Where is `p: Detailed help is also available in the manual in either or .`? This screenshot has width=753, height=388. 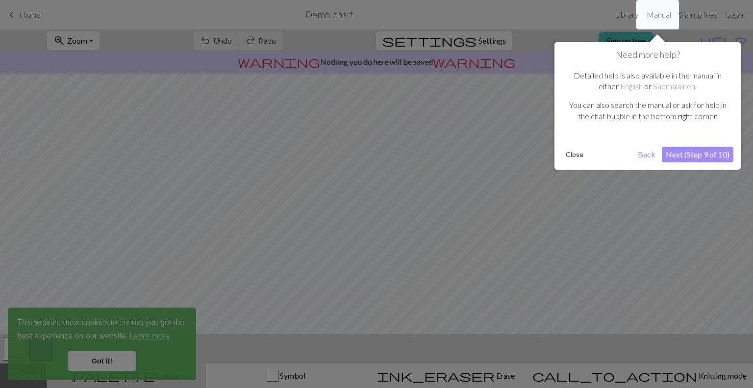 p: Detailed help is also available in the manual in either or . is located at coordinates (647, 81).